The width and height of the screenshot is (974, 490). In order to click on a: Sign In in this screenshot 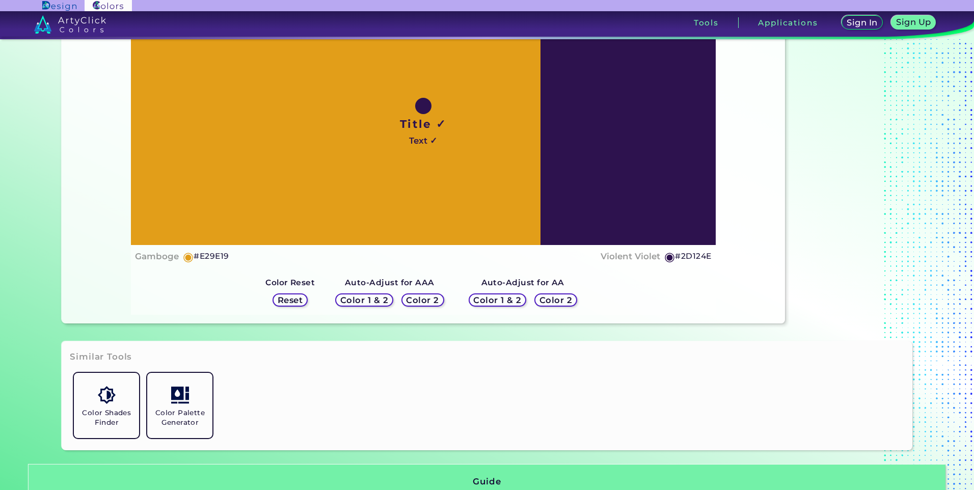, I will do `click(862, 23)`.